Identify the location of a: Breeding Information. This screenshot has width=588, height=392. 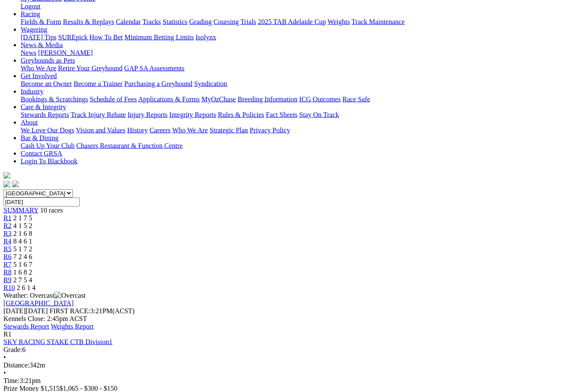
(267, 99).